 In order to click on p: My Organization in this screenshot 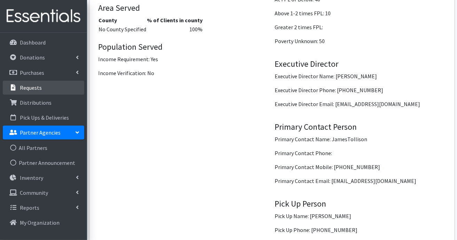, I will do `click(40, 223)`.